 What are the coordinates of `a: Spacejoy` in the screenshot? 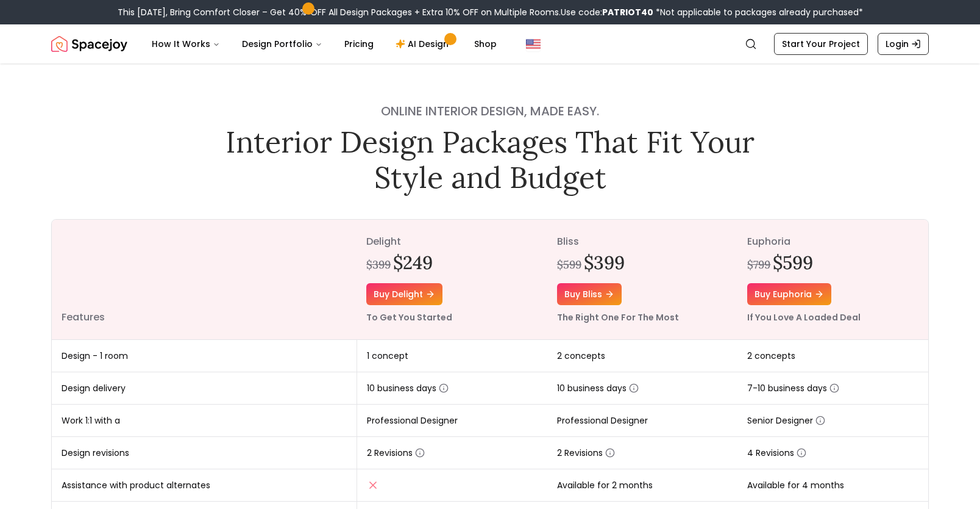 It's located at (89, 44).